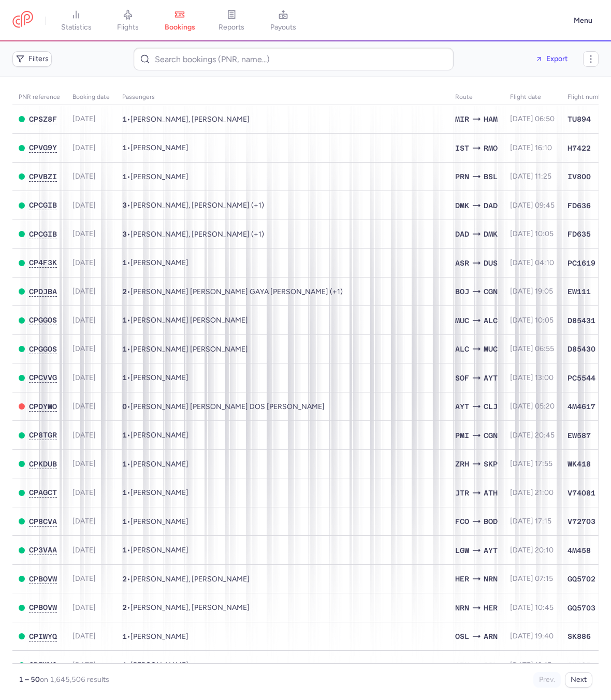 This screenshot has height=700, width=611. Describe the element at coordinates (490, 263) in the screenshot. I see `span: DUS` at that location.